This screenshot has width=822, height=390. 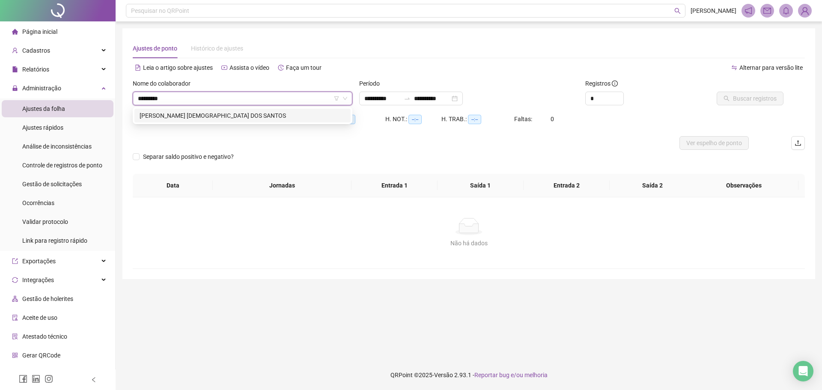 What do you see at coordinates (55, 241) in the screenshot?
I see `span: Link para registro rápido` at bounding box center [55, 241].